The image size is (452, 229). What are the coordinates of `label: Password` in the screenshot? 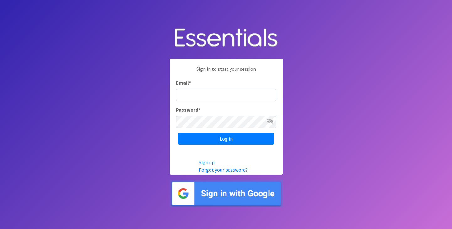 It's located at (188, 110).